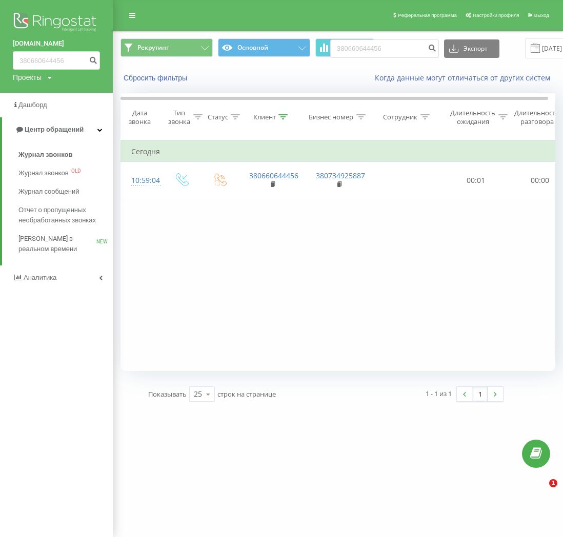 The image size is (563, 537). Describe the element at coordinates (331, 117) in the screenshot. I see `div: Бизнес номер` at that location.